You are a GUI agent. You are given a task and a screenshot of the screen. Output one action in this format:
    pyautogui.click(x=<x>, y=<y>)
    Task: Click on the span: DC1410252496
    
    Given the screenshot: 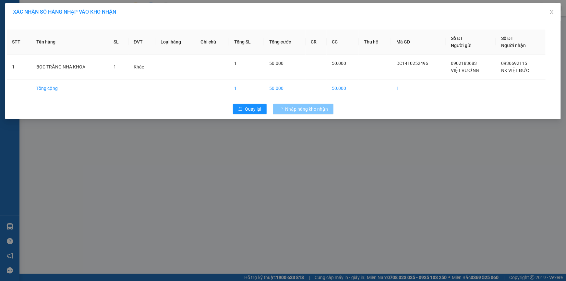 What is the action you would take?
    pyautogui.click(x=412, y=63)
    